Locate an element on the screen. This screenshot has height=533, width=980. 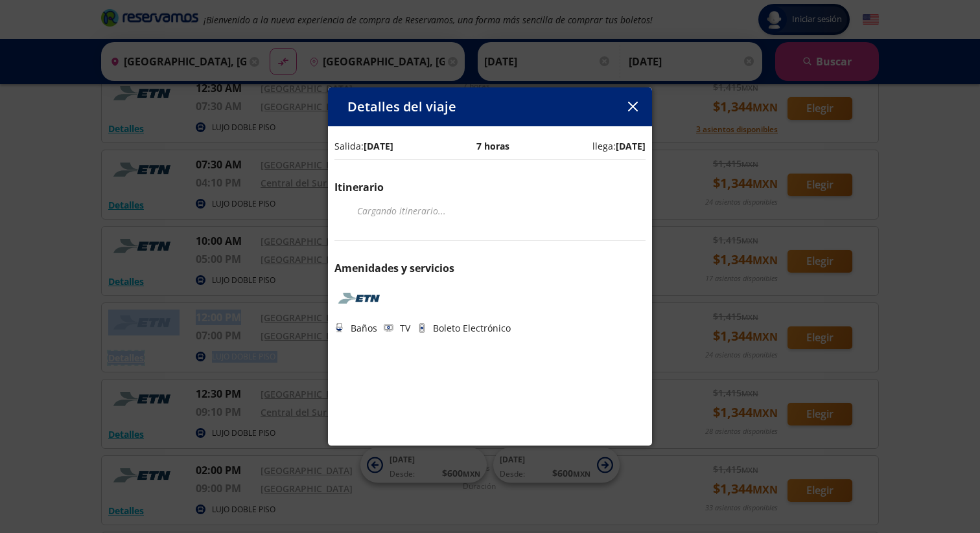
p: Detalles del viaje is located at coordinates (401, 107).